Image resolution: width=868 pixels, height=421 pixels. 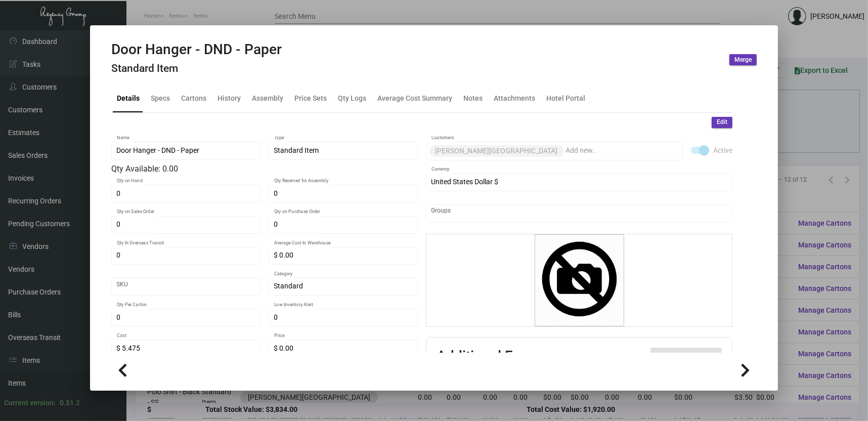 What do you see at coordinates (229, 98) in the screenshot?
I see `div: History` at bounding box center [229, 98].